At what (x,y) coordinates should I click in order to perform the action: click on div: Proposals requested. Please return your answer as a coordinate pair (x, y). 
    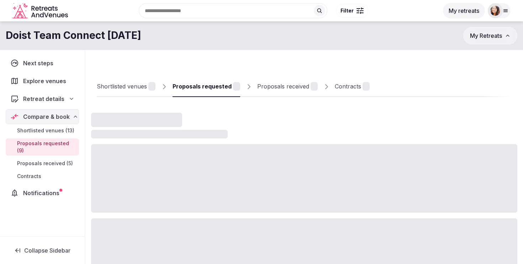
    Looking at the image, I should click on (202, 86).